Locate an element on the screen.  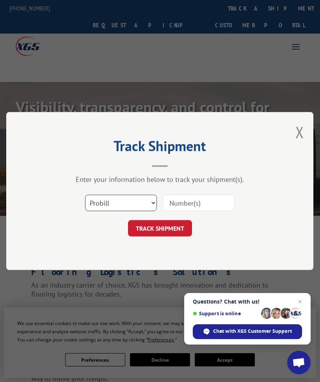
span: Questions? Chat with us! is located at coordinates (247, 301).